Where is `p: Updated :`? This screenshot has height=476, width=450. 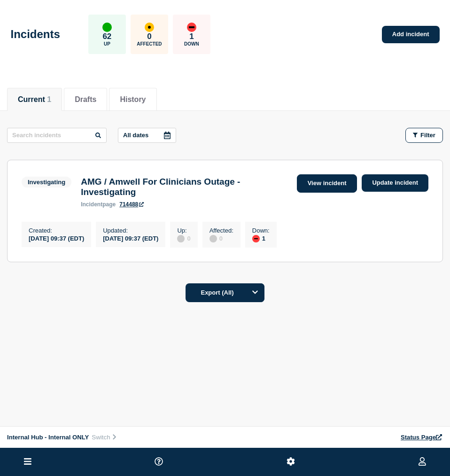
p: Updated : is located at coordinates (130, 230).